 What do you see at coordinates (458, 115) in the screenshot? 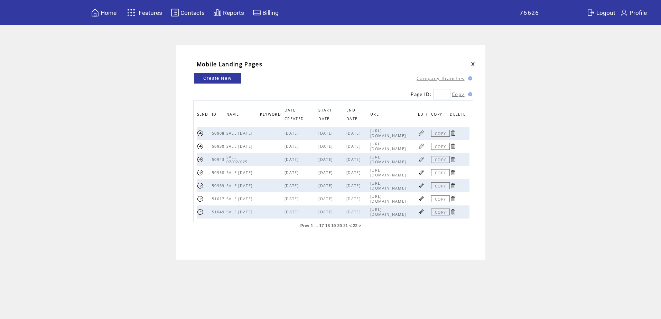
I see `span: DELETE` at bounding box center [458, 115].